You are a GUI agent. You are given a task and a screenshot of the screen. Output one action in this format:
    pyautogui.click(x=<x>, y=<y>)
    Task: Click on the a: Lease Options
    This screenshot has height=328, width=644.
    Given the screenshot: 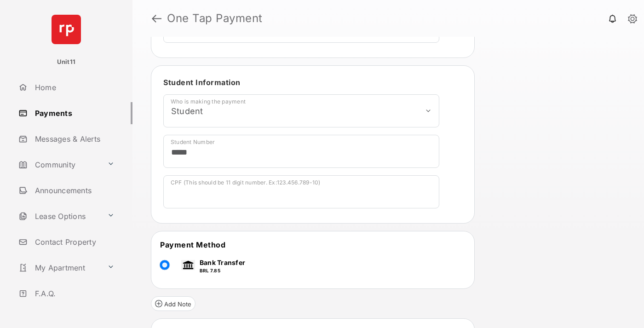 What is the action you would take?
    pyautogui.click(x=59, y=216)
    